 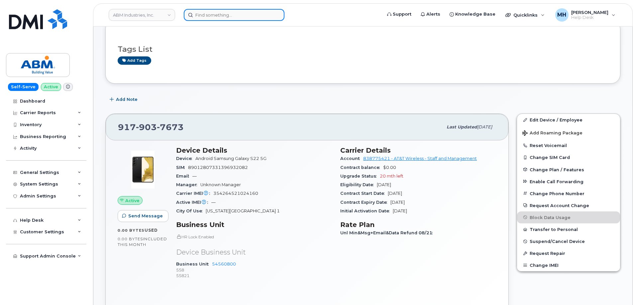 What do you see at coordinates (361, 167) in the screenshot?
I see `span: Contract balance` at bounding box center [361, 167].